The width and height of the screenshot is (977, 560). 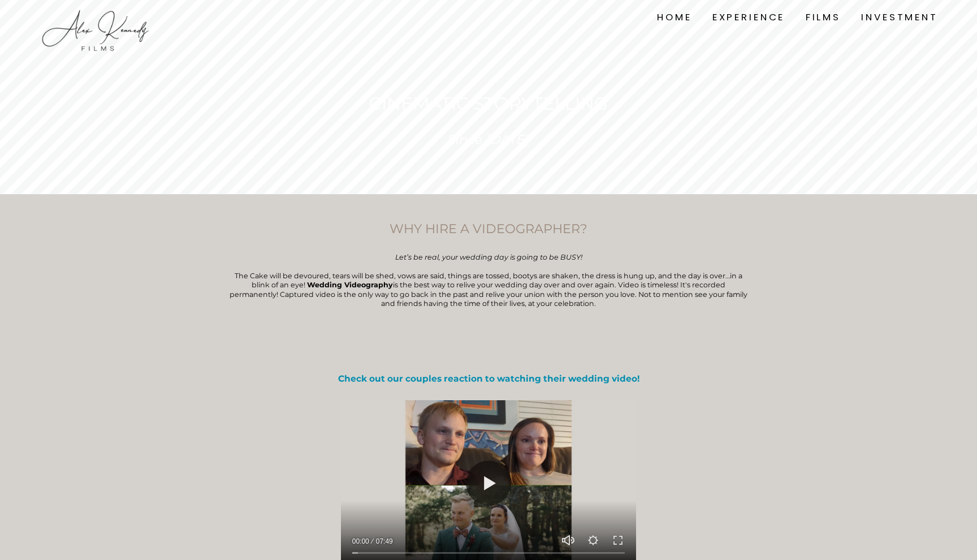 I want to click on em: Let’s be real, your wedding day is going to be BUSY!, so click(x=488, y=257).